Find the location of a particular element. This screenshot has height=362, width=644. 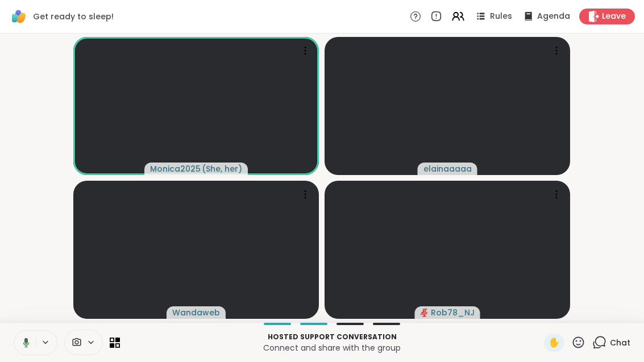

span: Monica2025 is located at coordinates (175, 169).